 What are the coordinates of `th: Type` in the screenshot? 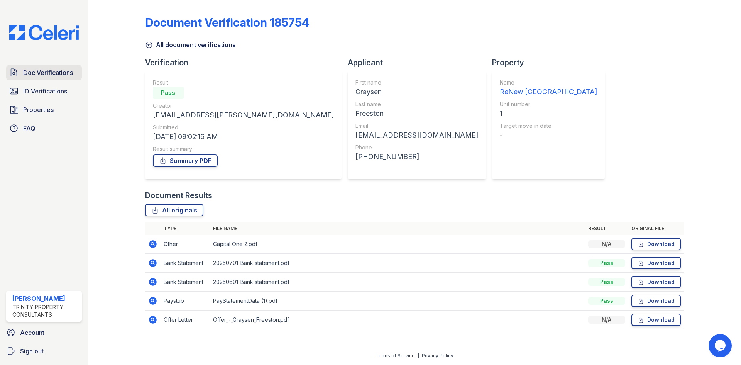 It's located at (185, 229).